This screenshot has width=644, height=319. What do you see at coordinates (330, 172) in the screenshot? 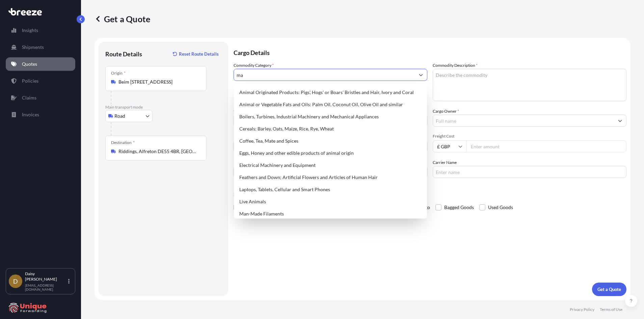
I see `input: Your internal reference` at bounding box center [330, 172].